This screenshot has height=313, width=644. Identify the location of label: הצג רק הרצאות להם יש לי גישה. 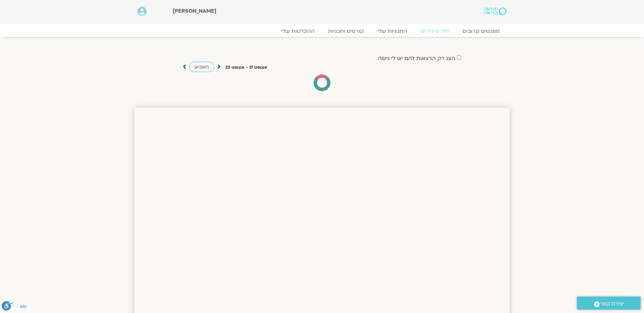
(416, 58).